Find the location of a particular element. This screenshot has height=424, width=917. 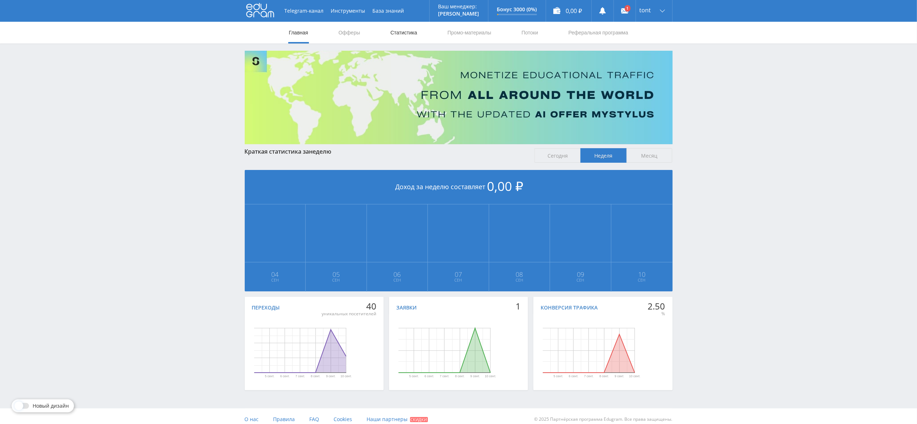

span: Сегодня is located at coordinates (557, 155).